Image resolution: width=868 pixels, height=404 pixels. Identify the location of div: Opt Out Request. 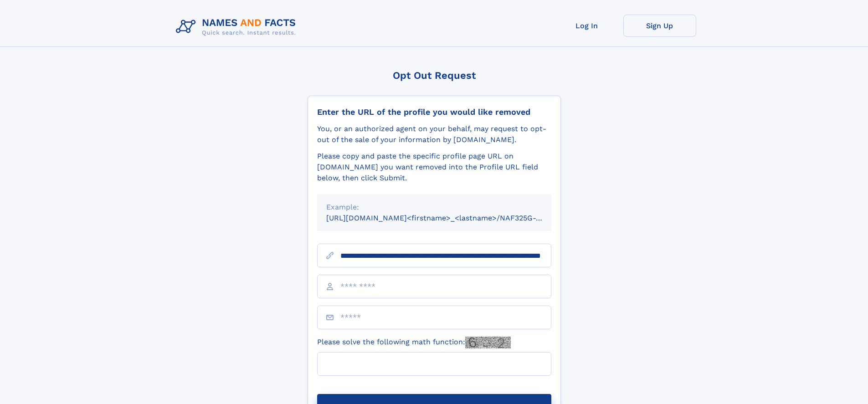
(434, 75).